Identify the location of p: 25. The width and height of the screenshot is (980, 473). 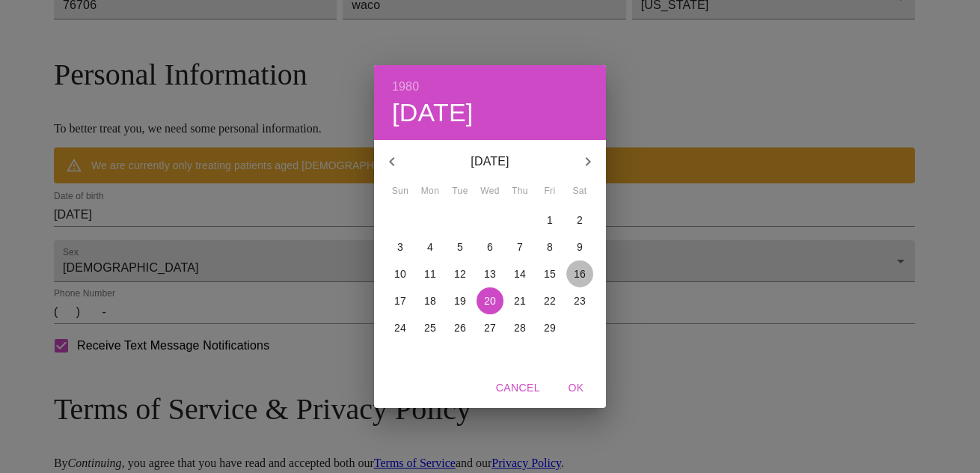
(430, 328).